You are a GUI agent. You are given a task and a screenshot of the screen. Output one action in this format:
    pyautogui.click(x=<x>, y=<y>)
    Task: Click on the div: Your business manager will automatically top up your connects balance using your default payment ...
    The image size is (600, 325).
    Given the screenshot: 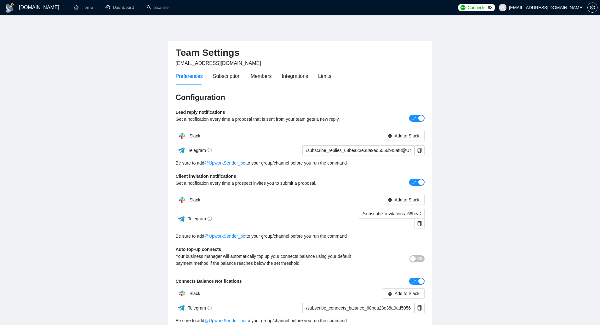 What is the action you would take?
    pyautogui.click(x=269, y=260)
    